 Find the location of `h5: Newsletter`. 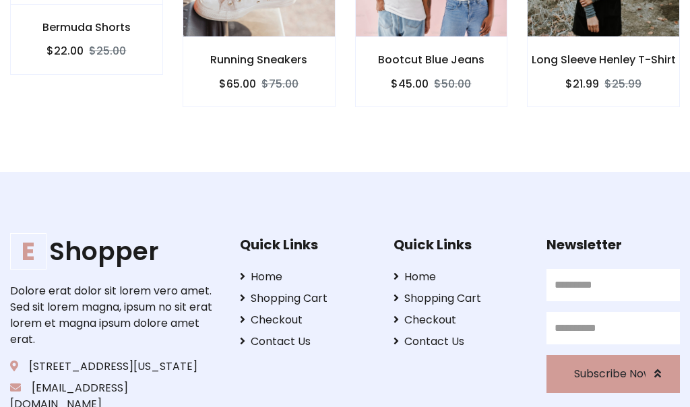

h5: Newsletter is located at coordinates (613, 245).